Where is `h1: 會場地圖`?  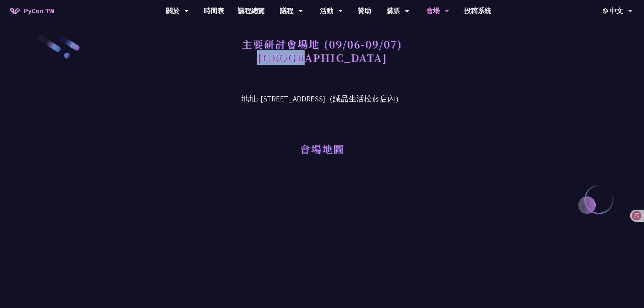
h1: 會場地圖 is located at coordinates (322, 149).